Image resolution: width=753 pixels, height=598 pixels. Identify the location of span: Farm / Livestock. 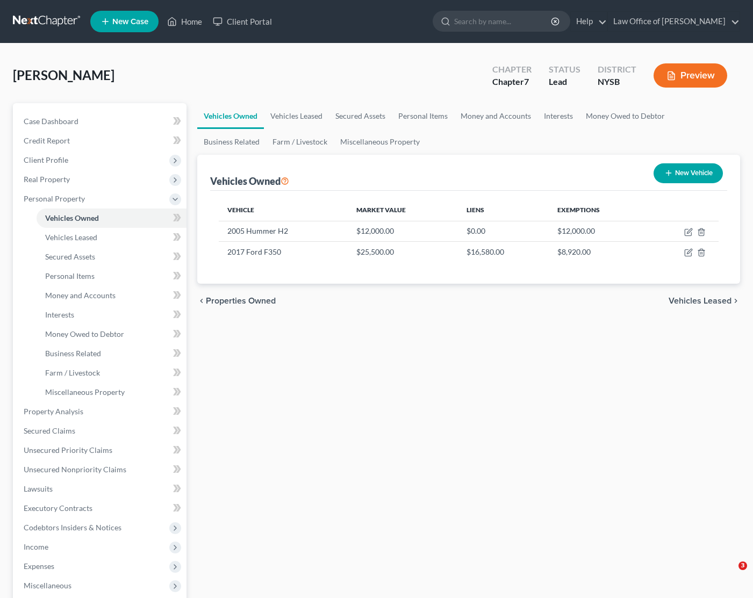
(73, 372).